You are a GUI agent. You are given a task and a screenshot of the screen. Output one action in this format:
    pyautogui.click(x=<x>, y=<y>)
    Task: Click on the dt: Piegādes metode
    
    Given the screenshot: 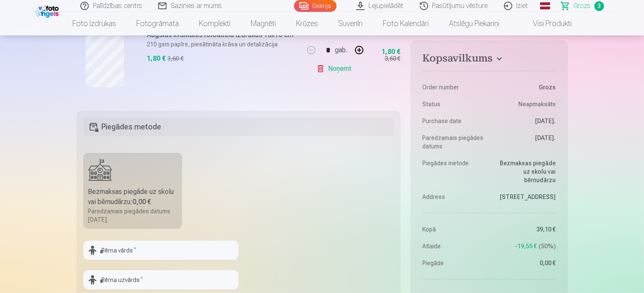 What is the action you would take?
    pyautogui.click(x=454, y=172)
    